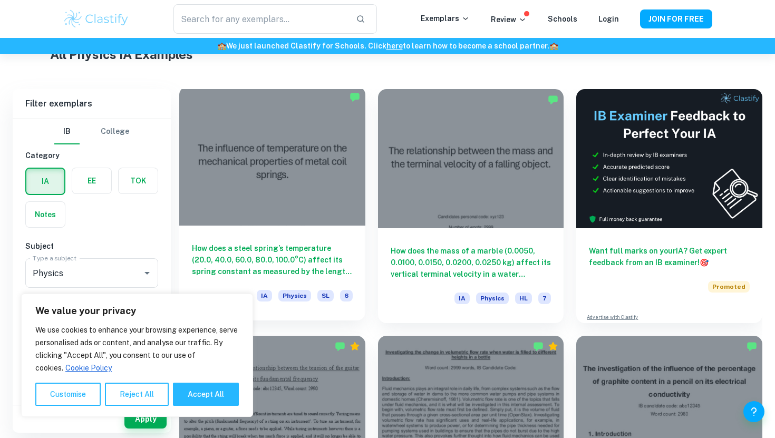 The image size is (775, 438). What do you see at coordinates (206, 394) in the screenshot?
I see `button: Accept All` at bounding box center [206, 394].